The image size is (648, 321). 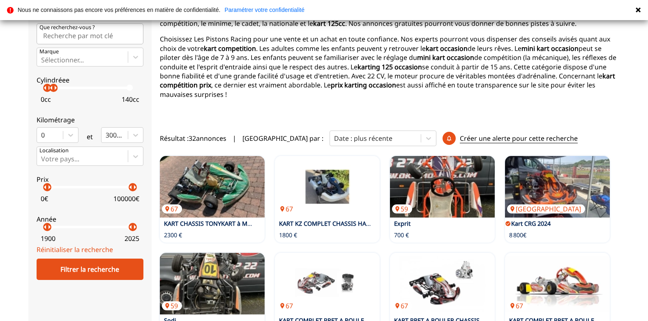 What do you see at coordinates (132, 239) in the screenshot?
I see `p: 2025` at bounding box center [132, 239].